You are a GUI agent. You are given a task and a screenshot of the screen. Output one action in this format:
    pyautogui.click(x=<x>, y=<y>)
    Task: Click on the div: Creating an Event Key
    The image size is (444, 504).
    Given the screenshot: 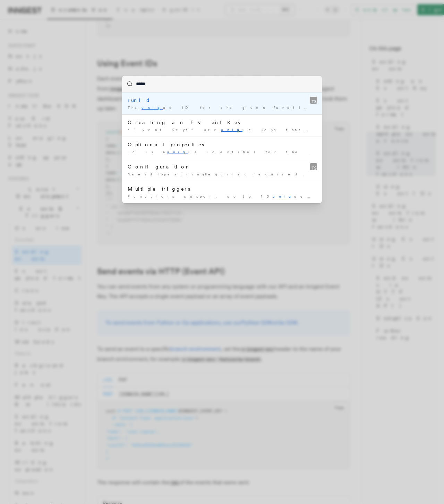 What is the action you would take?
    pyautogui.click(x=222, y=123)
    